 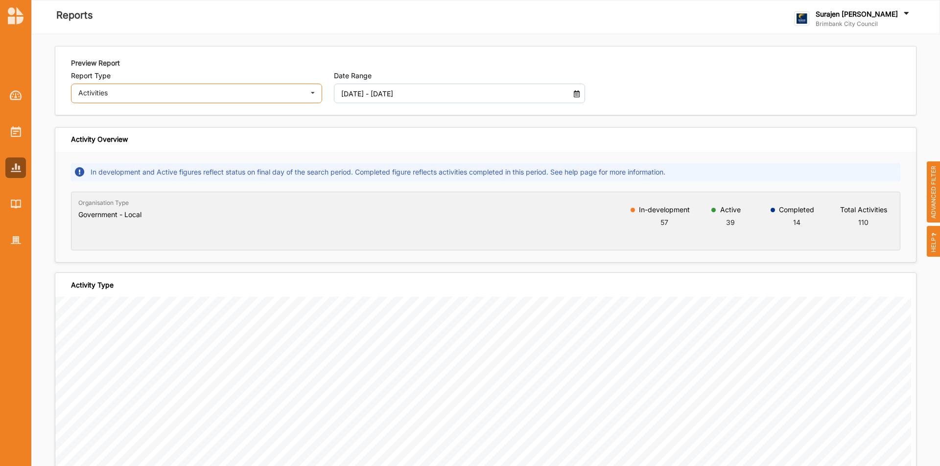 I want to click on label: Preview Report, so click(x=95, y=63).